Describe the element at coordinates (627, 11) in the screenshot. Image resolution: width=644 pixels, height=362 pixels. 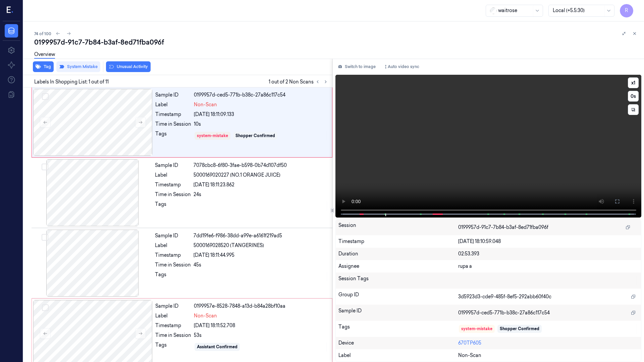
I see `span: R` at that location.